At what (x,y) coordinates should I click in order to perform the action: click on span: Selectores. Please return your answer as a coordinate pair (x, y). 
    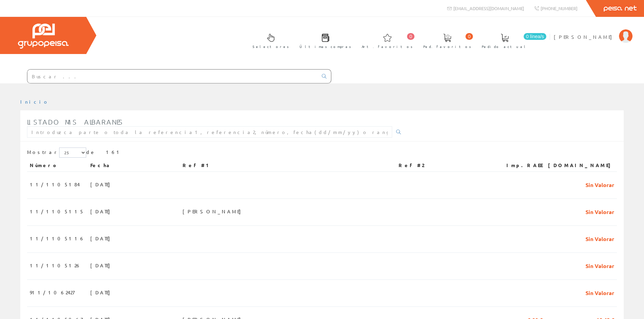
    Looking at the image, I should click on (271, 47).